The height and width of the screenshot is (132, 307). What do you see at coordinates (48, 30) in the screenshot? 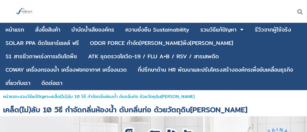
I see `div: สั่งซื้อสินค้า` at bounding box center [48, 30].